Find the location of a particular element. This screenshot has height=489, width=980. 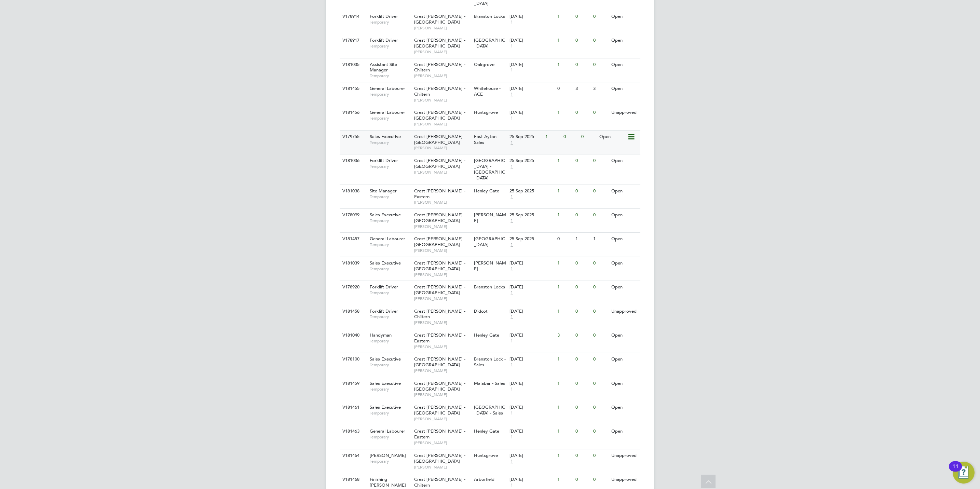

div: V178920 is located at coordinates (352, 287).